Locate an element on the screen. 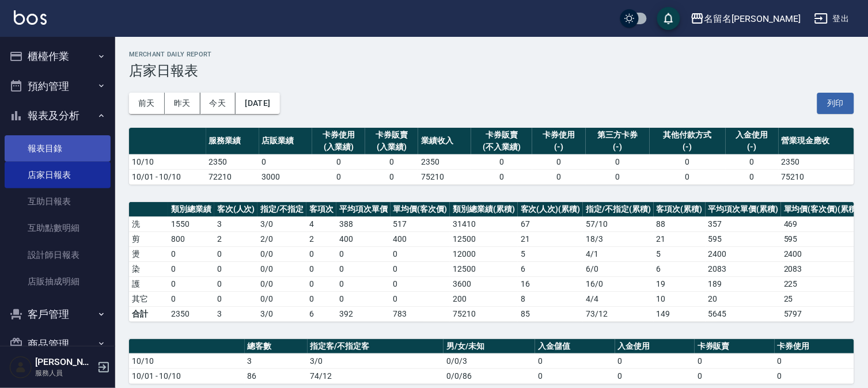 This screenshot has height=388, width=868. td: 3000 is located at coordinates (286, 177).